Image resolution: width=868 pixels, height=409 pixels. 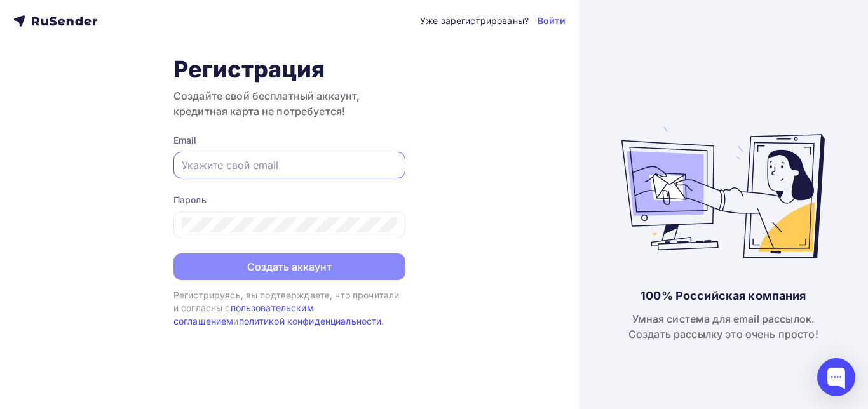 I want to click on a: политикой конфиденциальности, so click(x=310, y=321).